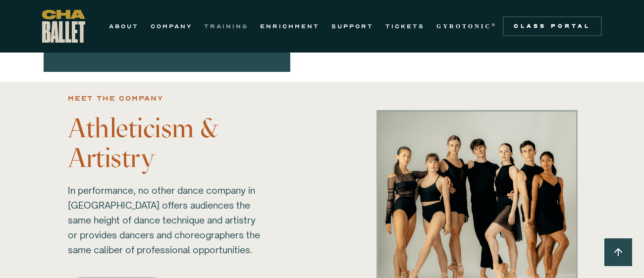 This screenshot has height=278, width=644. What do you see at coordinates (553, 27) in the screenshot?
I see `div: Class Portal` at bounding box center [553, 27].